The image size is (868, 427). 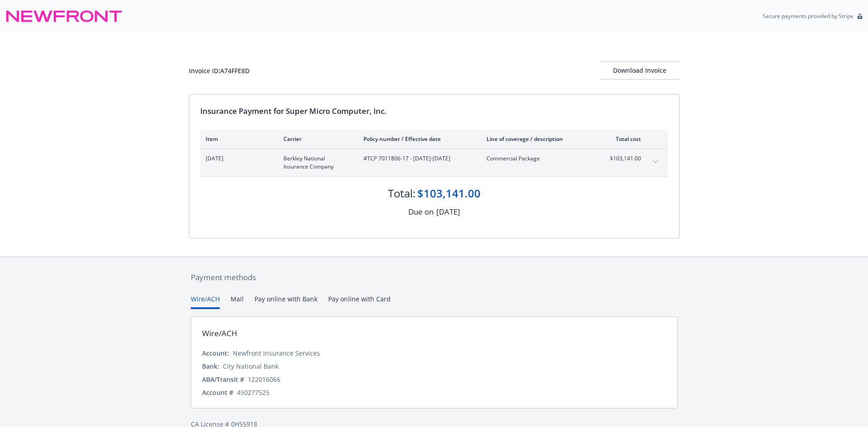 I want to click on div: Total cost, so click(x=624, y=139).